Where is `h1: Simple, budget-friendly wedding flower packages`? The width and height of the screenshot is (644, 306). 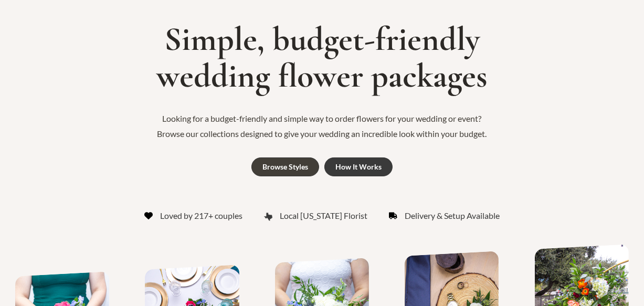
h1: Simple, budget-friendly wedding flower packages is located at coordinates (322, 58).